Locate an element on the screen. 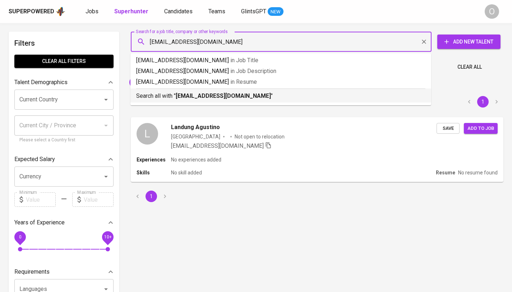 The image size is (512, 292). div: Superpowered is located at coordinates (31, 11).